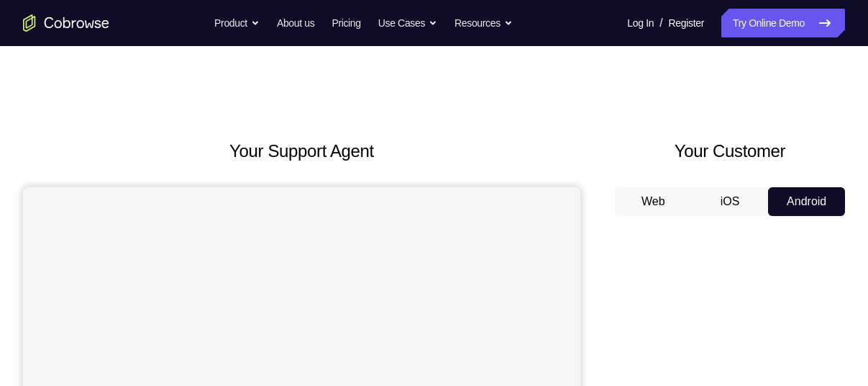 The height and width of the screenshot is (386, 868). What do you see at coordinates (301, 151) in the screenshot?
I see `h2: Your Support Agent` at bounding box center [301, 151].